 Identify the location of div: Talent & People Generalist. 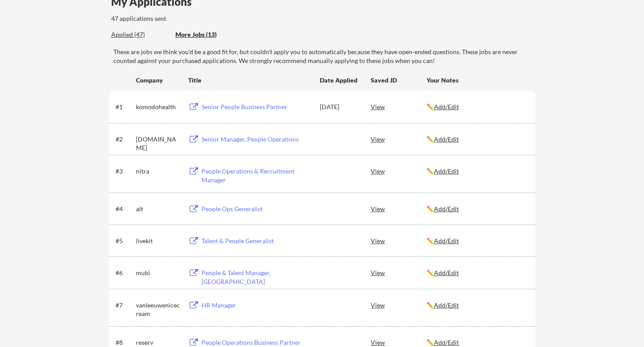
(257, 241).